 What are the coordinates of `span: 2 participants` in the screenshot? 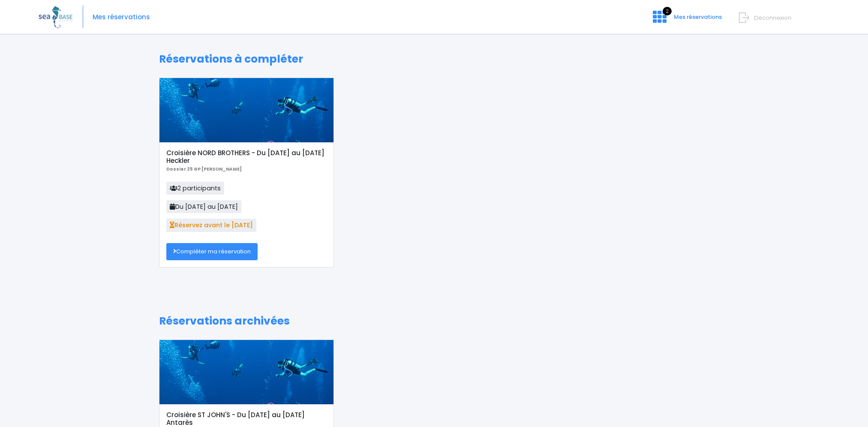 It's located at (195, 188).